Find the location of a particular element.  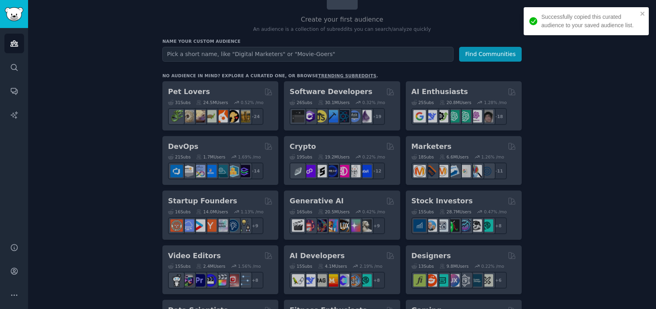

input: Pick a short name, like "Digital Marketers" or "Movie-Goers" is located at coordinates (308, 54).